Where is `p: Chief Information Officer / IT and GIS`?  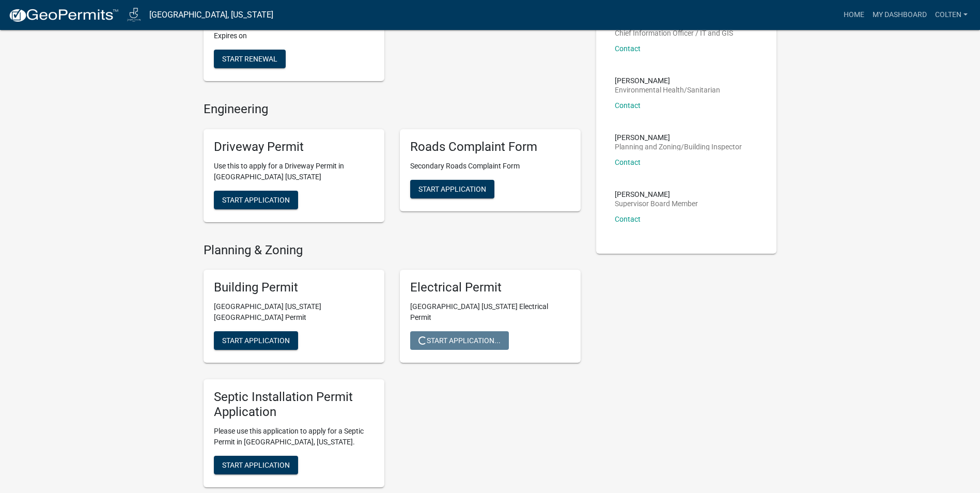 p: Chief Information Officer / IT and GIS is located at coordinates (674, 33).